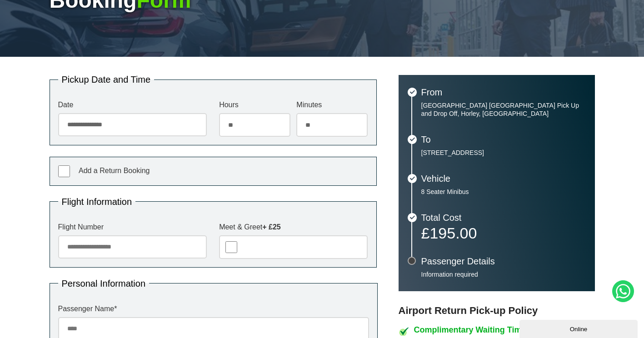  I want to click on h3: To, so click(504, 139).